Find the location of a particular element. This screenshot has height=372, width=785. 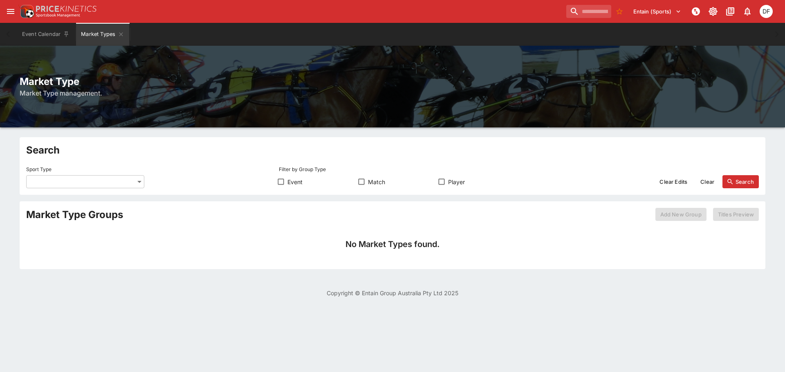

p: Filter by Group Type is located at coordinates (302, 169).